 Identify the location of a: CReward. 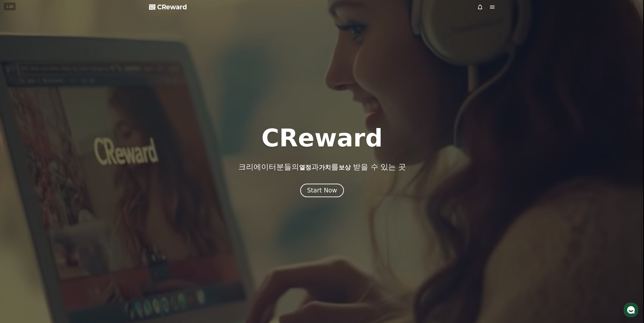
(168, 7).